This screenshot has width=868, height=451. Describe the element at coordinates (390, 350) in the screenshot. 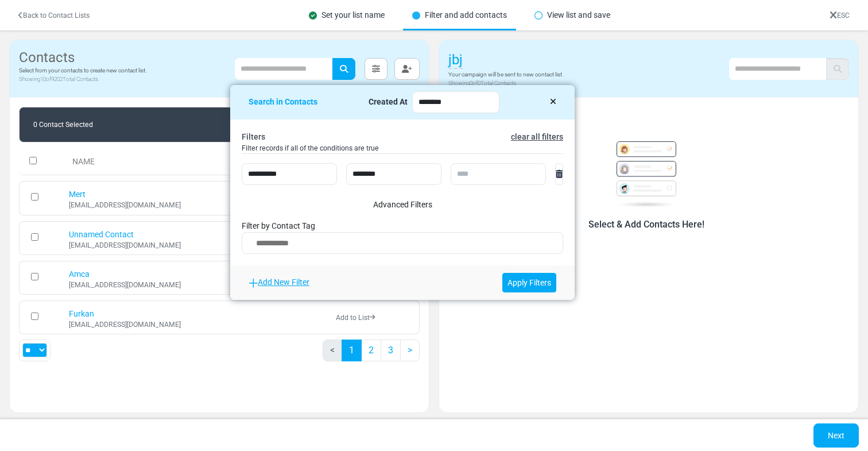

I see `a: 3` at that location.